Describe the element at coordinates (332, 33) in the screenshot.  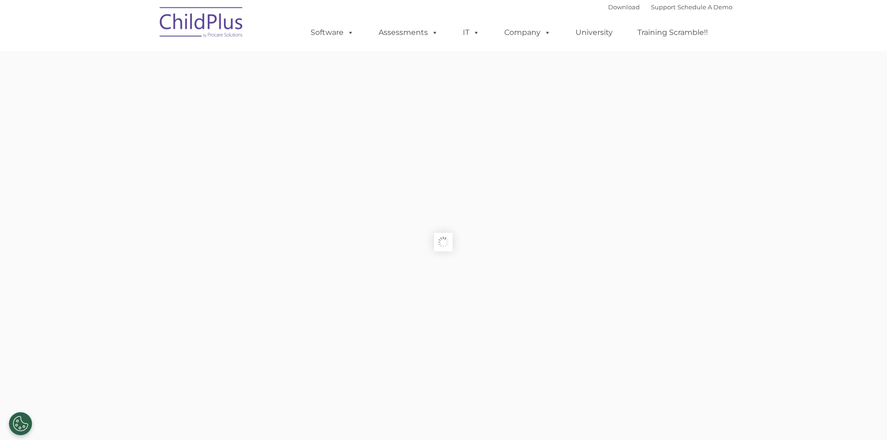
I see `a: Software` at that location.